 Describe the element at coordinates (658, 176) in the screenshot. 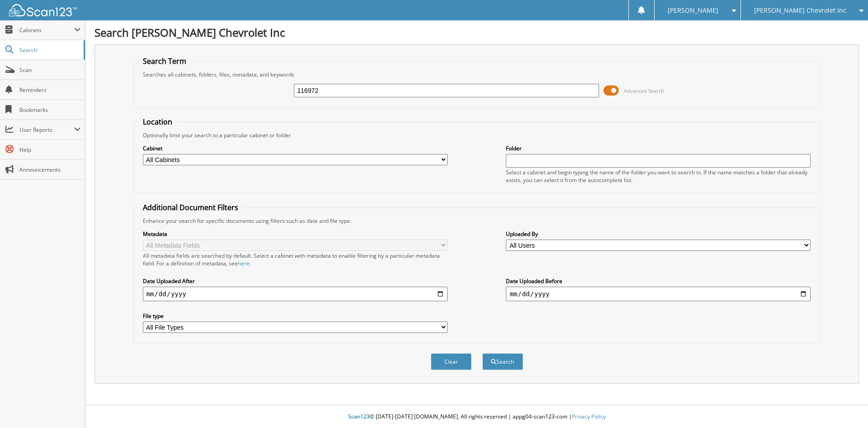

I see `div: Select a cabinet and begin typing the name of the folder you want to search in. If the name match...` at that location.